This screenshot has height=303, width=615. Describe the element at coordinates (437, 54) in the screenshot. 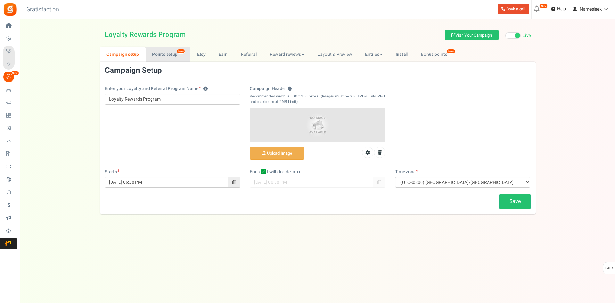

I see `a: Bonus points` at that location.